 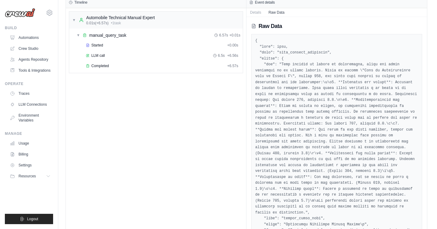 I want to click on h2: Raw Data, so click(x=270, y=26).